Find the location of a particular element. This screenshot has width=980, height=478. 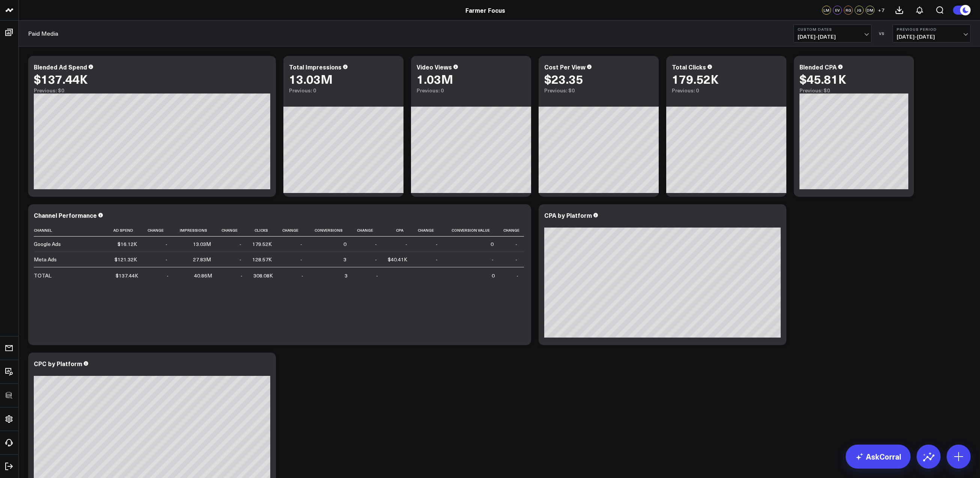

th: Channel is located at coordinates (72, 230).